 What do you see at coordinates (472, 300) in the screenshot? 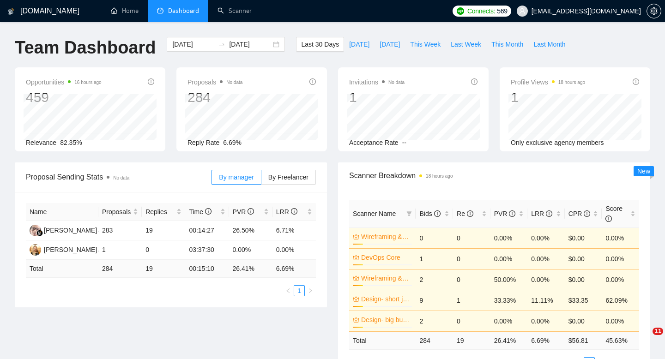
I see `td: 1` at bounding box center [472, 300].